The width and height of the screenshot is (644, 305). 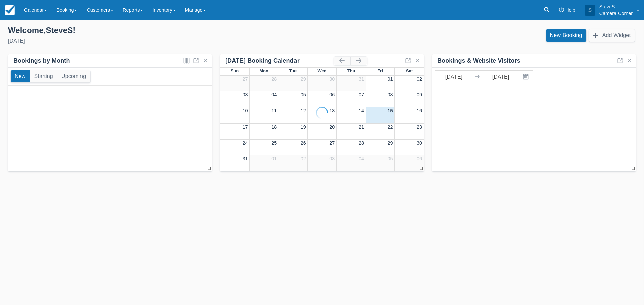 What do you see at coordinates (362, 111) in the screenshot?
I see `a: 14` at bounding box center [362, 111].